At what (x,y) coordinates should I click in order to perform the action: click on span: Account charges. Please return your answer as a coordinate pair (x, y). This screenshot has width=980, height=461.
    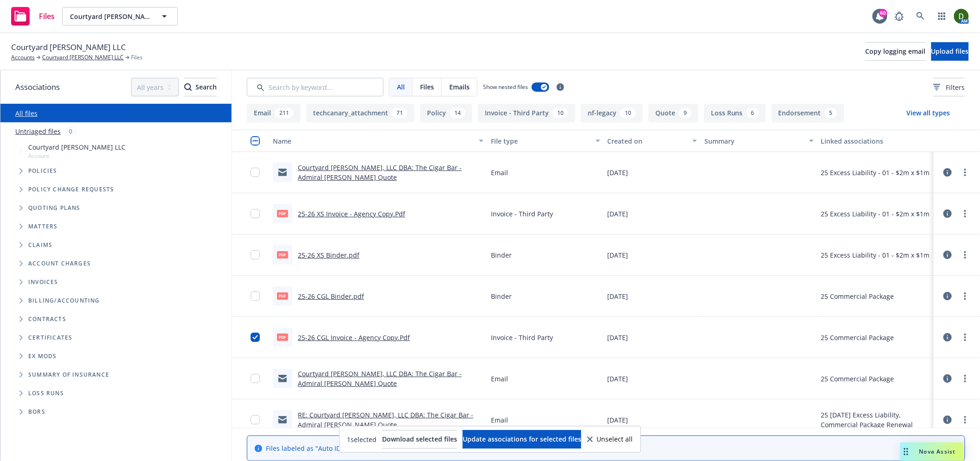
    Looking at the image, I should click on (59, 263).